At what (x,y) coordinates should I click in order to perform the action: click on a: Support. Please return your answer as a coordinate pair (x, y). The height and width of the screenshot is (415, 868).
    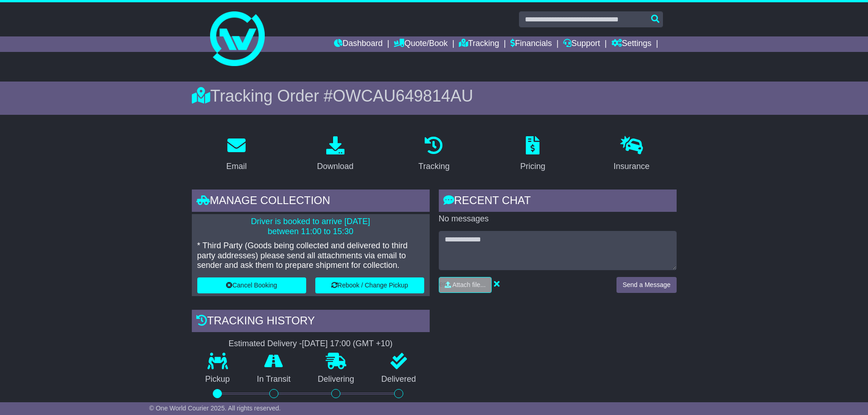
    Looking at the image, I should click on (582, 44).